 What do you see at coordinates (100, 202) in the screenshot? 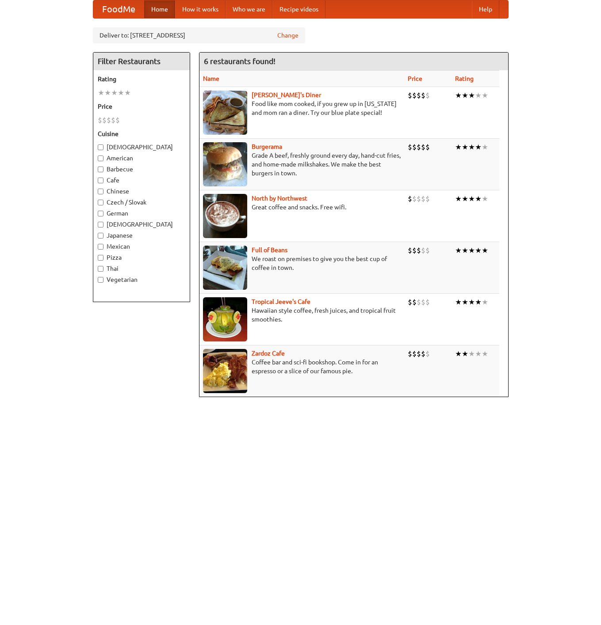
I see `input: Czech / Slovak` at bounding box center [100, 202].